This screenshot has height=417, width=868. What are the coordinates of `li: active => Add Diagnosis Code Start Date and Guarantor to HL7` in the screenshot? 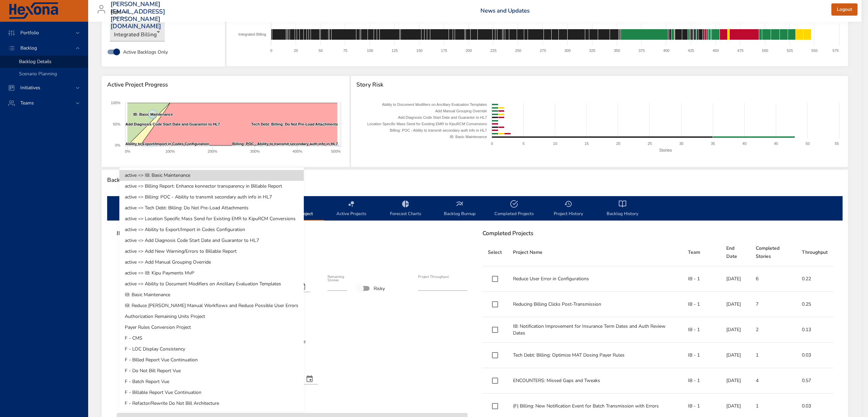 It's located at (211, 241).